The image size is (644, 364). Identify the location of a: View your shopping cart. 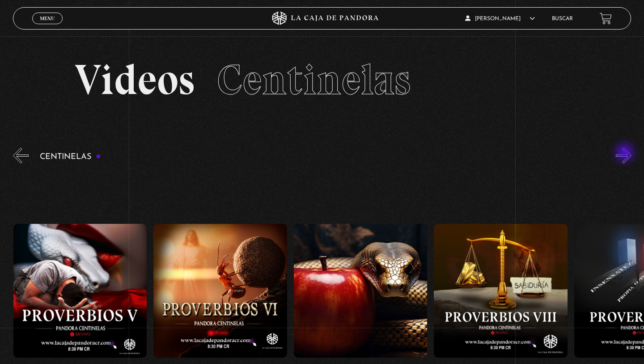
(606, 18).